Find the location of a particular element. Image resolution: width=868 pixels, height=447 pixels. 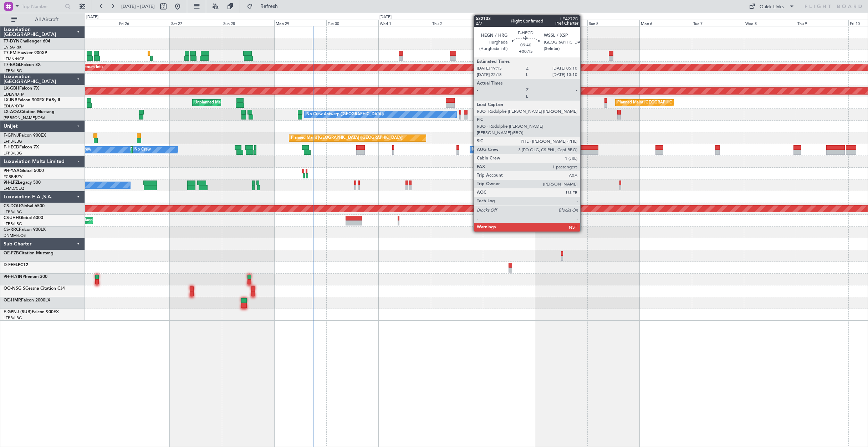

a: 9H-YAAGlobal 5000 is located at coordinates (23, 171).